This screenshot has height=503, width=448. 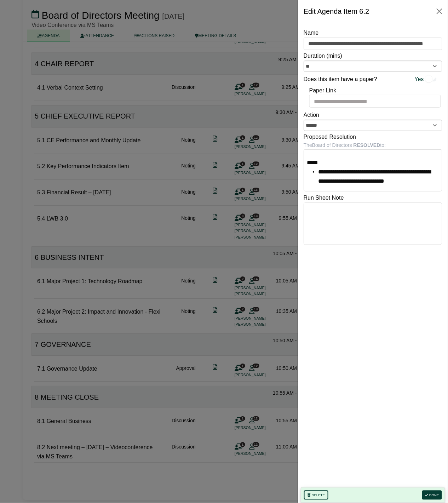 What do you see at coordinates (311, 115) in the screenshot?
I see `label: Action` at bounding box center [311, 115].